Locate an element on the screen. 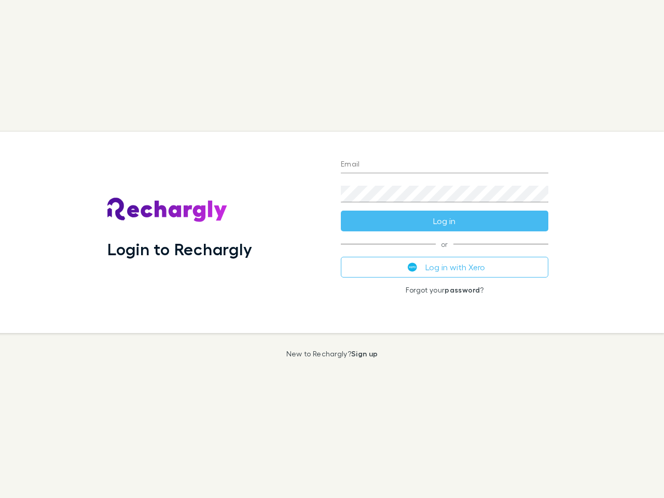  button: Log in with Xero is located at coordinates (444, 267).